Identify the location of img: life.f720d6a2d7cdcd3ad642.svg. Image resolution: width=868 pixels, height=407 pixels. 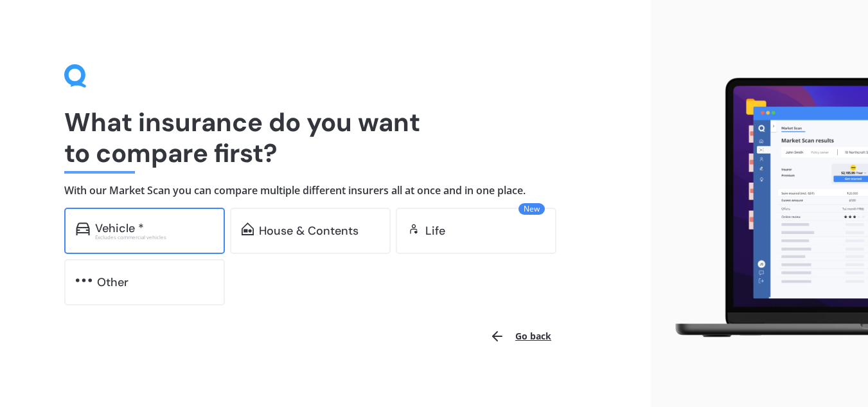
(414, 229).